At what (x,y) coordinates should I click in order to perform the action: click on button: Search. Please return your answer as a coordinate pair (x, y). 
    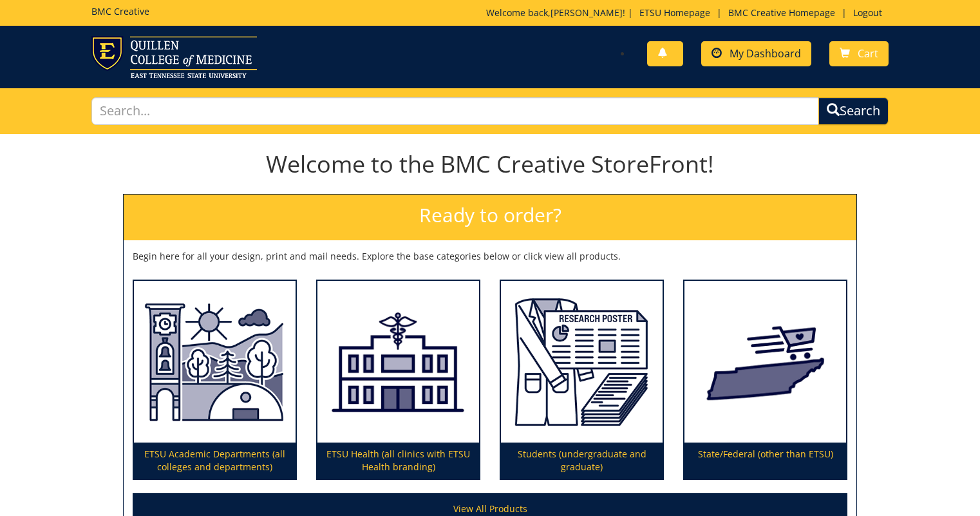
    Looking at the image, I should click on (853, 111).